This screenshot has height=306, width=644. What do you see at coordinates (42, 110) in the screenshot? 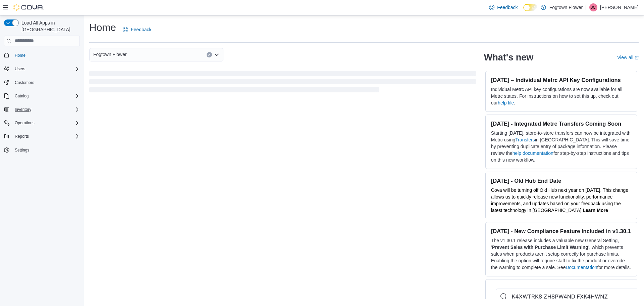
I see `nav: Complex example` at bounding box center [42, 110].